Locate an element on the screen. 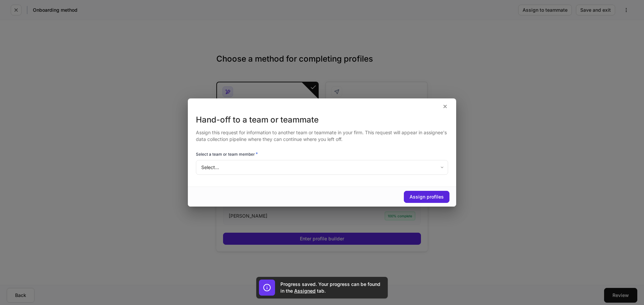 This screenshot has width=644, height=305. div: Assign this request for information to another team or teammate in your firm. This request will a... is located at coordinates (322, 134).